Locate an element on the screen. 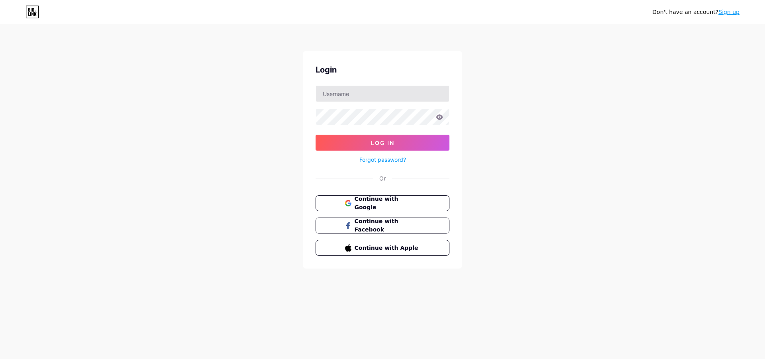 Image resolution: width=765 pixels, height=359 pixels. div: Or is located at coordinates (382, 178).